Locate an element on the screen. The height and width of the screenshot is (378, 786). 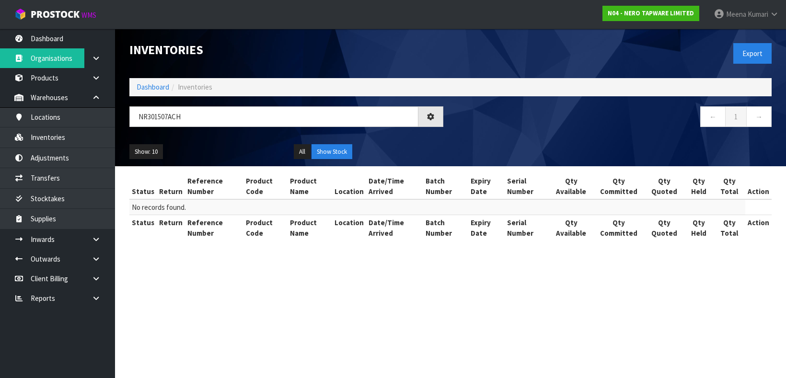
button: All is located at coordinates (302, 152).